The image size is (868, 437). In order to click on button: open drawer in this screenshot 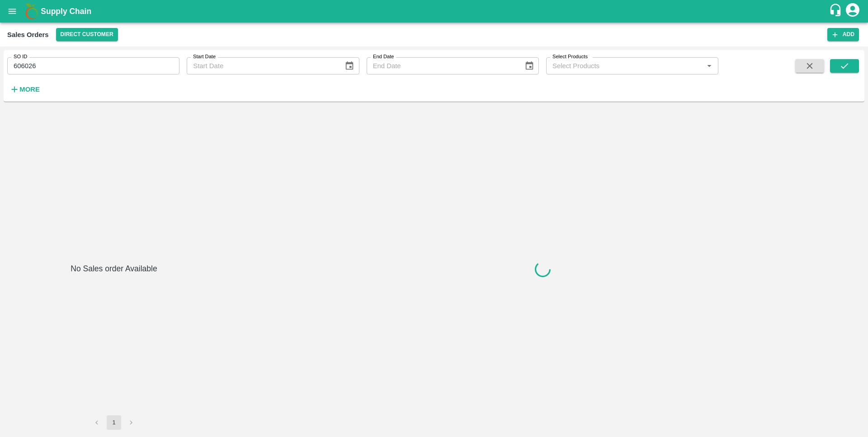, I will do `click(12, 11)`.